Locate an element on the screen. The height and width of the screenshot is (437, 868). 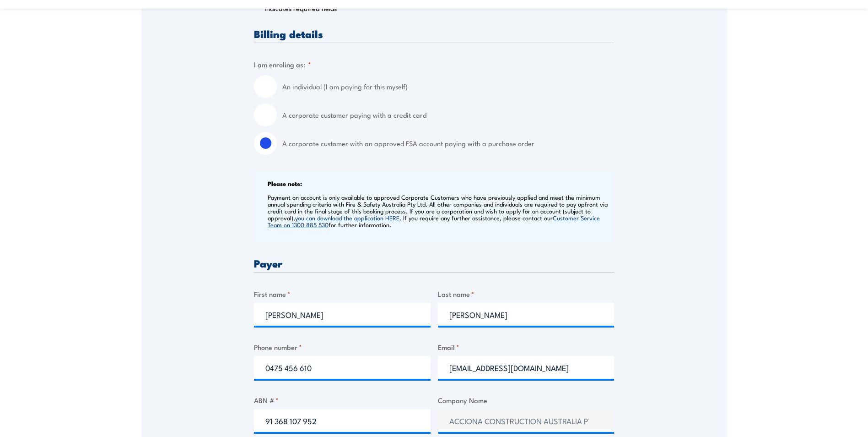
label: First name is located at coordinates (342, 294).